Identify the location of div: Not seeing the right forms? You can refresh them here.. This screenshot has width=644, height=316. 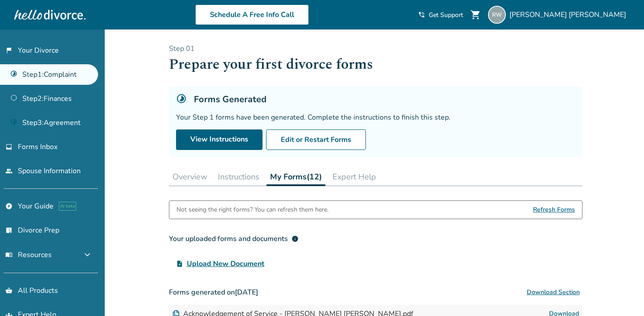
(252, 210).